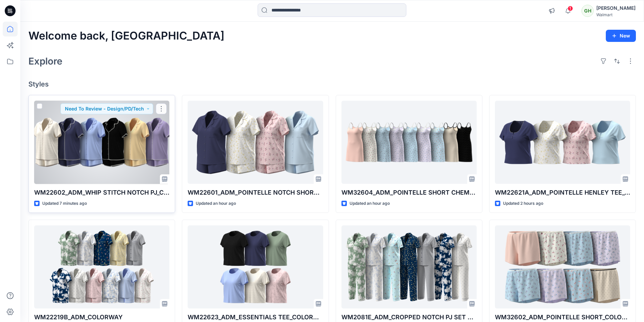  I want to click on p: Updated 7 minutes ago, so click(64, 204).